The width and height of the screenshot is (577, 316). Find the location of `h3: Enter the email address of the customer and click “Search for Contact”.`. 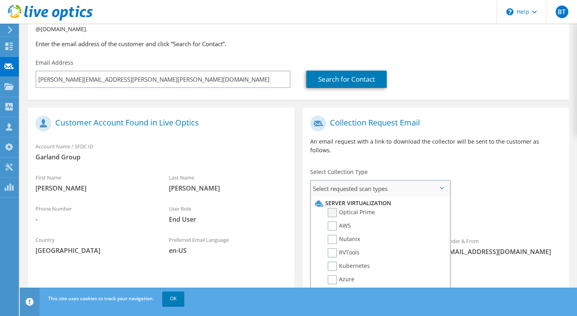

h3: Enter the email address of the customer and click “Search for Contact”. is located at coordinates (298, 44).